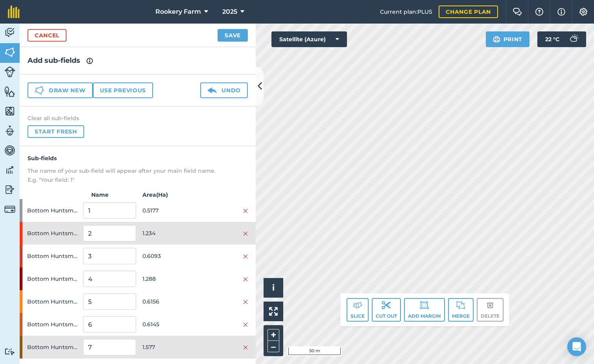 This screenshot has height=364, width=594. Describe the element at coordinates (169, 324) in the screenshot. I see `span: 0.6145` at that location.